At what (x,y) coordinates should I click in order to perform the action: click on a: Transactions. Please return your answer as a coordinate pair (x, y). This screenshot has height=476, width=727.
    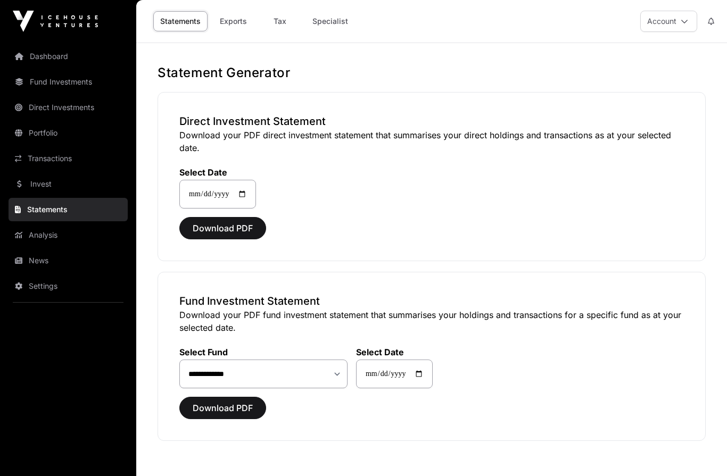
    Looking at the image, I should click on (68, 158).